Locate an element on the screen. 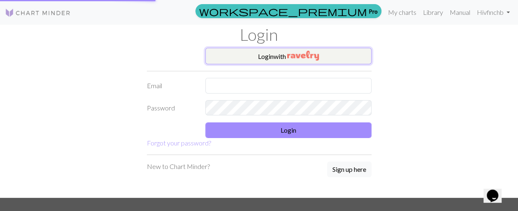  button: Sign up here is located at coordinates (349, 169).